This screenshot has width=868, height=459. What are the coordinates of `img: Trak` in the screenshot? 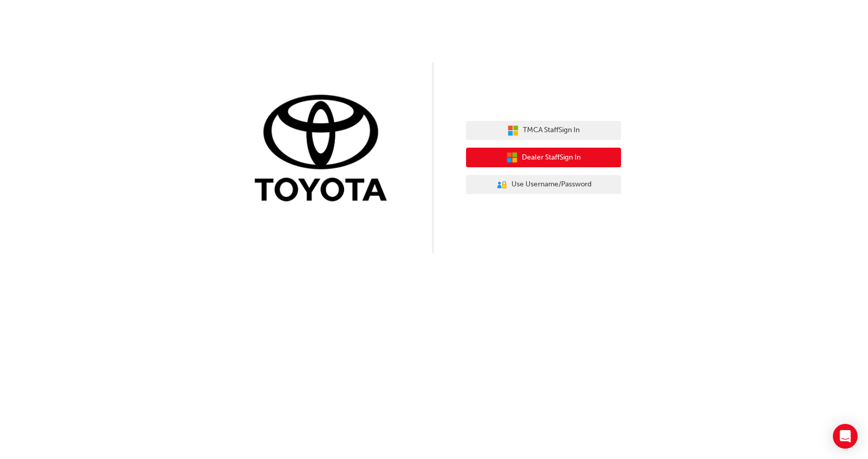 It's located at (325, 149).